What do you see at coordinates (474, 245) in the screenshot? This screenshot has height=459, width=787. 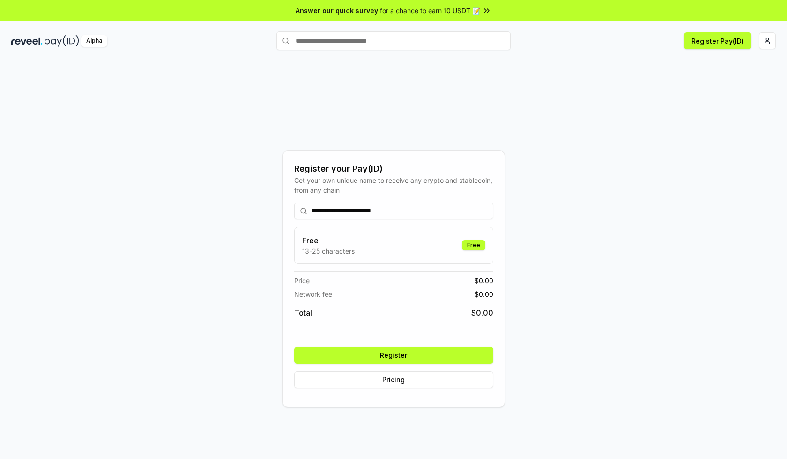 I see `div: Free` at bounding box center [474, 245].